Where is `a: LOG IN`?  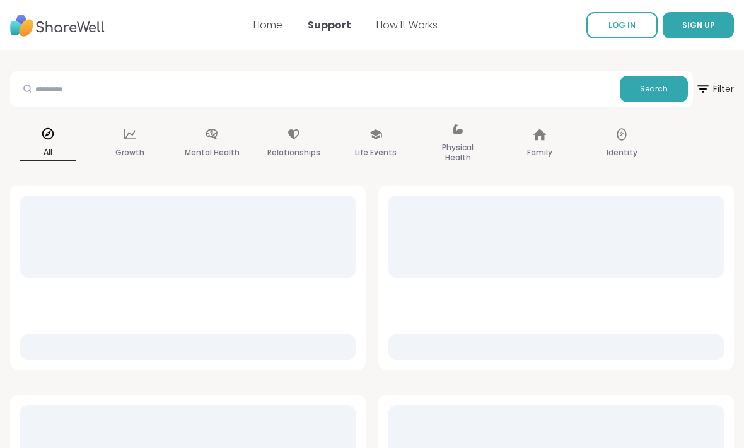
a: LOG IN is located at coordinates (622, 25).